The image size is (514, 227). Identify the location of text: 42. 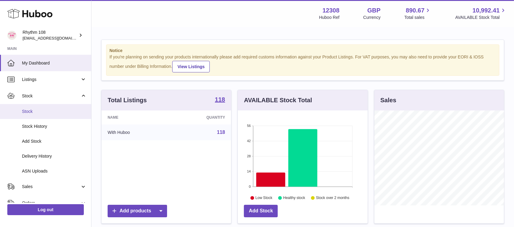
(249, 141).